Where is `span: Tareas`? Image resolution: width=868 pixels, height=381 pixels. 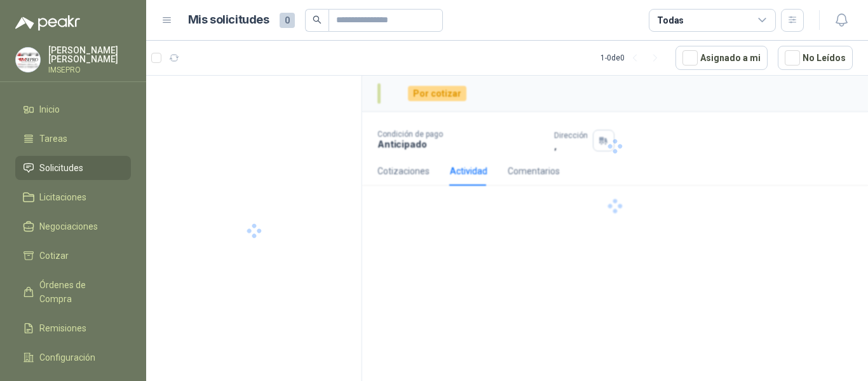
span: Tareas is located at coordinates (53, 139).